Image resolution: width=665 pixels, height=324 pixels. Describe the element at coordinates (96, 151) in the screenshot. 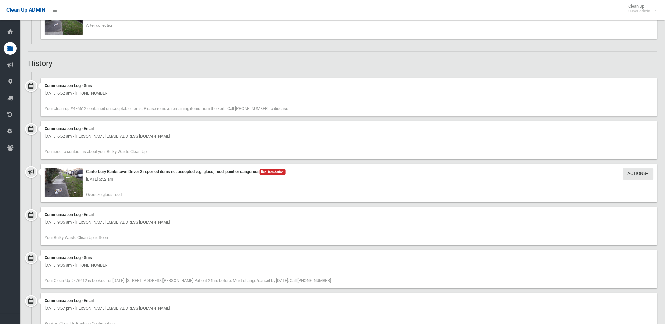

I see `span: You need to contact us about your Bulky Waste Clean-Up` at that location.